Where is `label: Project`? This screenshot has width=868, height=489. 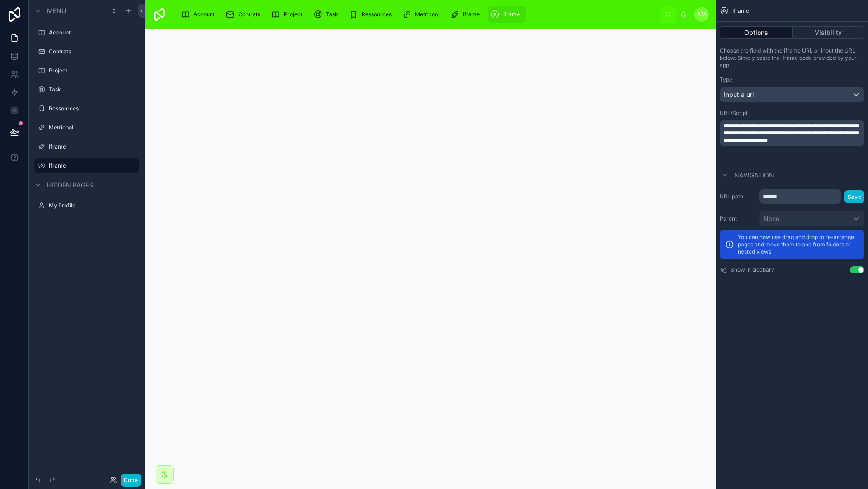
label: Project is located at coordinates (93, 71).